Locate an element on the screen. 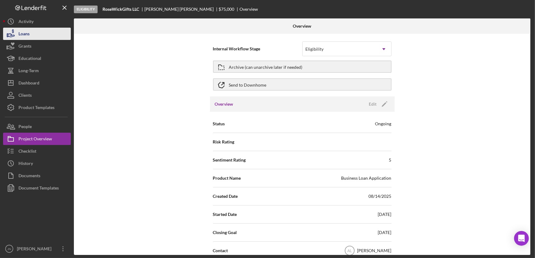  a: Educational is located at coordinates (37, 58).